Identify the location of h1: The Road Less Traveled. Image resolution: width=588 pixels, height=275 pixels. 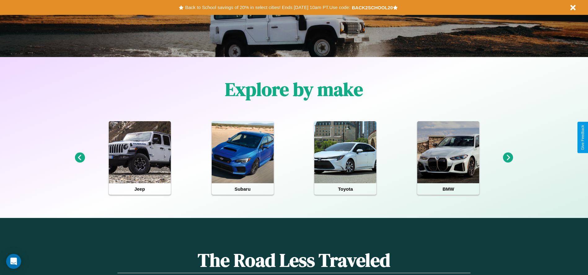
(294, 260).